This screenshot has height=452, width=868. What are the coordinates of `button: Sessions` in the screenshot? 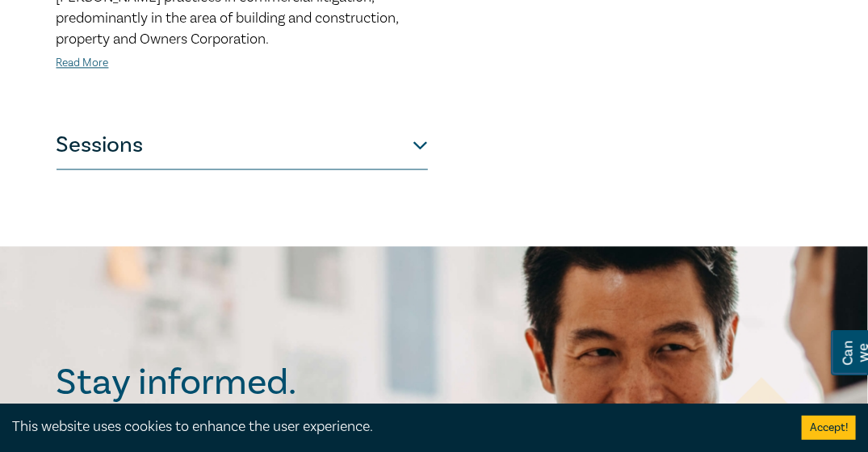 It's located at (243, 146).